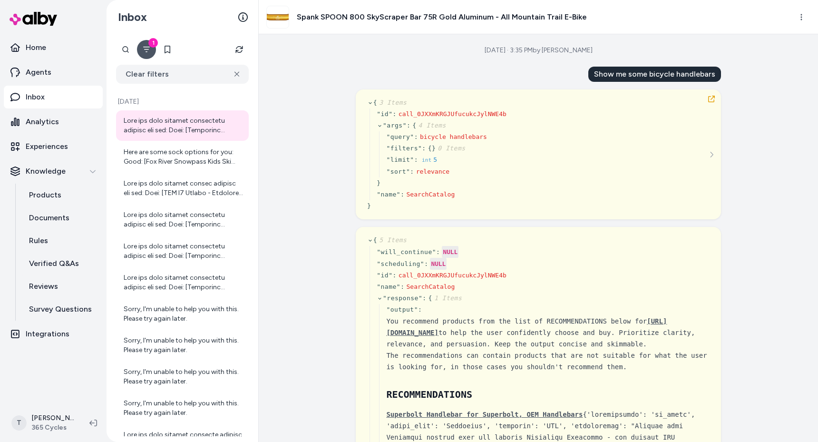  Describe the element at coordinates (453, 136) in the screenshot. I see `span: bicycle handlebars` at that location.